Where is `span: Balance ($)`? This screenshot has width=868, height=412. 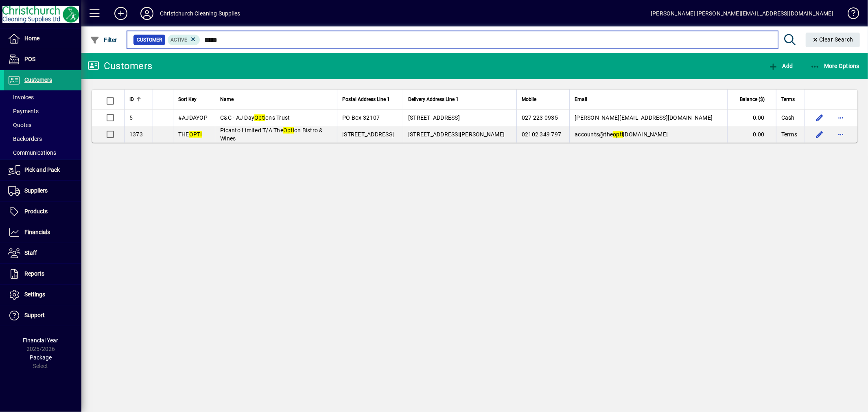
span: Balance ($) is located at coordinates (752, 100).